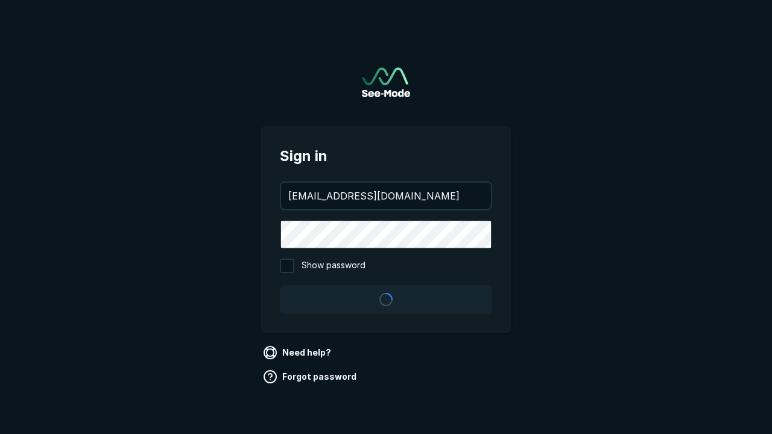 This screenshot has width=772, height=434. What do you see at coordinates (386, 82) in the screenshot?
I see `img: See-Mode Logo` at bounding box center [386, 82].